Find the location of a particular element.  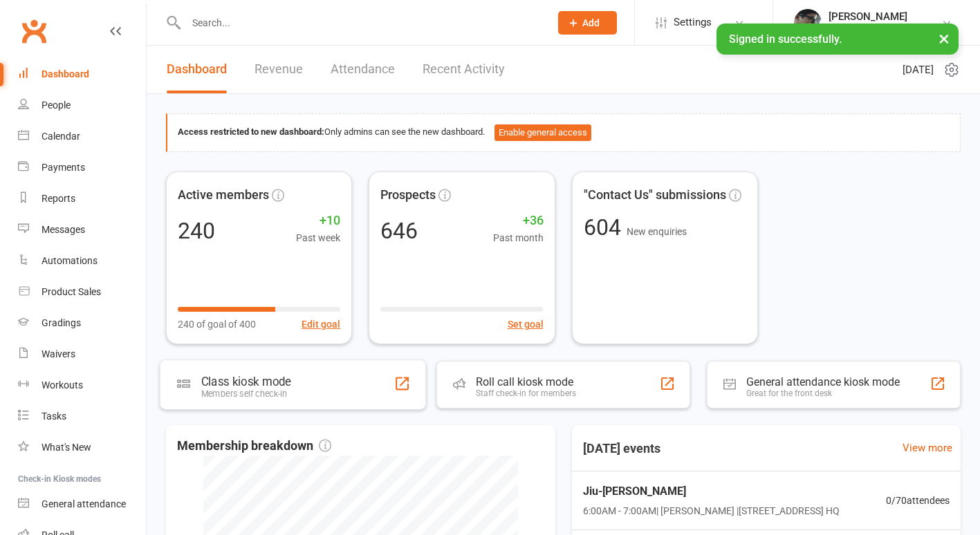

div: General attendance is located at coordinates (83, 504).